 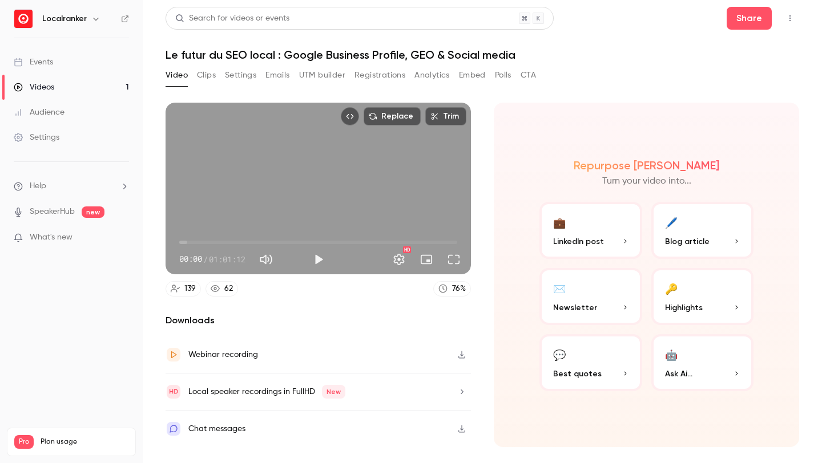 What do you see at coordinates (790, 18) in the screenshot?
I see `button: Top Bar Actions` at bounding box center [790, 18].